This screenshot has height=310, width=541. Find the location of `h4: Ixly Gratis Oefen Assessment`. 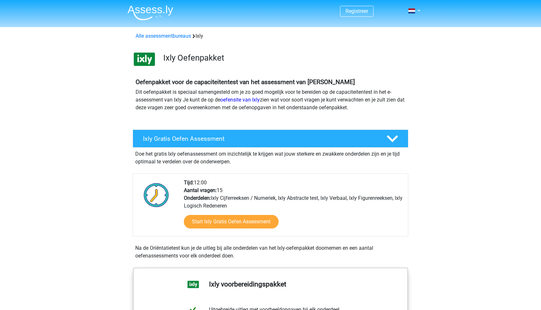

h4: Ixly Gratis Oefen Assessment is located at coordinates (259, 138).